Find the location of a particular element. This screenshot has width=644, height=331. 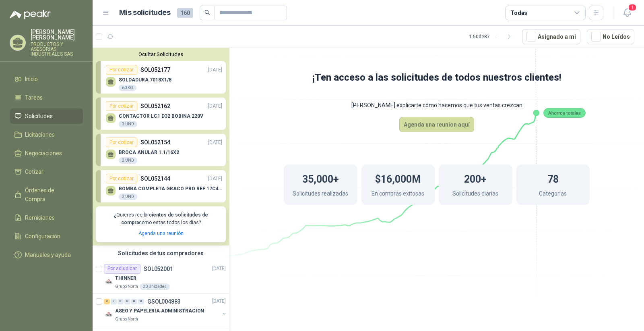

a: Solicitudes is located at coordinates (46, 116).